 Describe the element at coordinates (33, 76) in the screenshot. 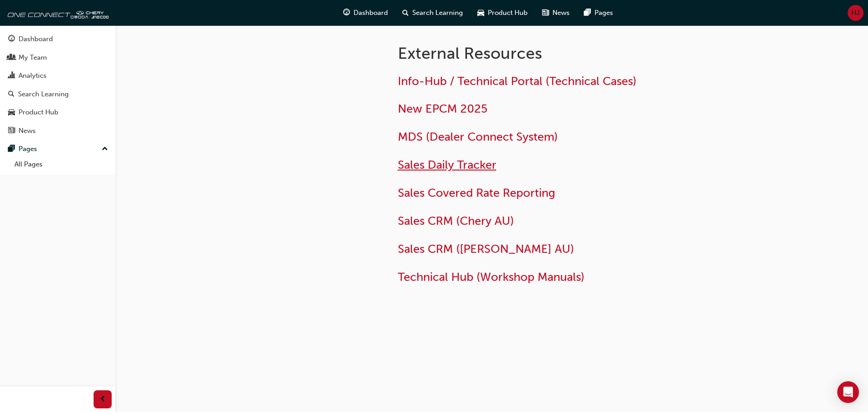

I see `div: Analytics` at that location.